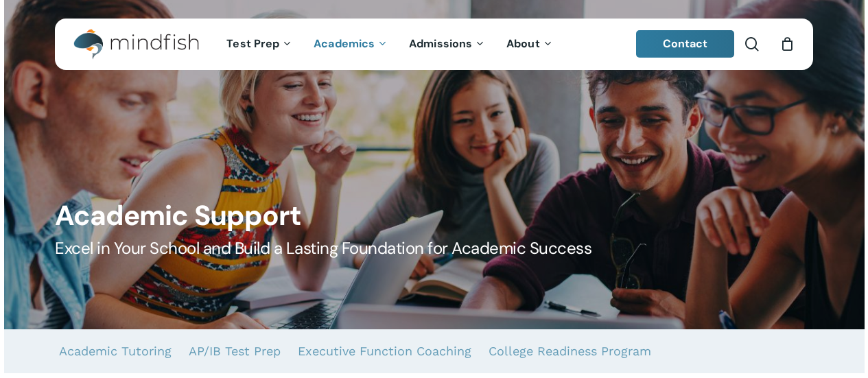 The image size is (868, 378). Describe the element at coordinates (686, 44) in the screenshot. I see `span: Contact` at that location.